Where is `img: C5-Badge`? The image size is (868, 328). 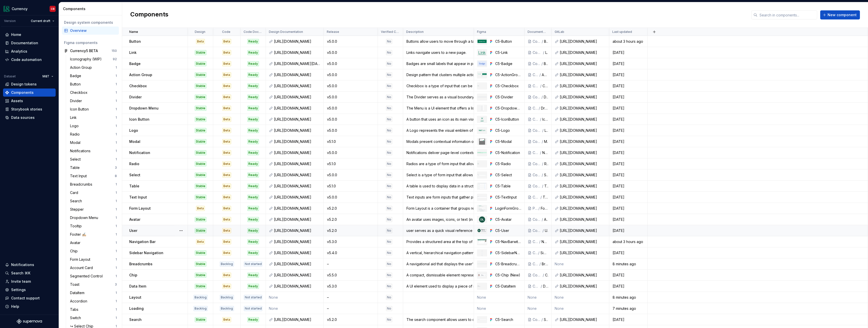 img: C5-Badge is located at coordinates (482, 64).